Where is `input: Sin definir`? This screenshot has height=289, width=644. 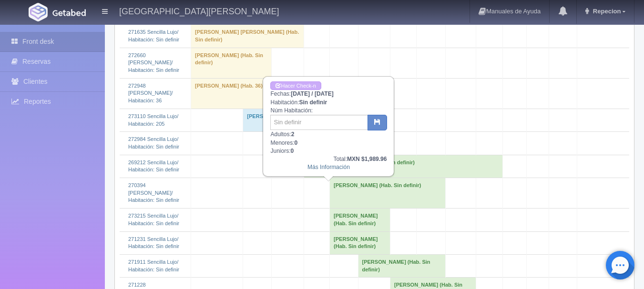 input: Sin definir is located at coordinates (319, 122).